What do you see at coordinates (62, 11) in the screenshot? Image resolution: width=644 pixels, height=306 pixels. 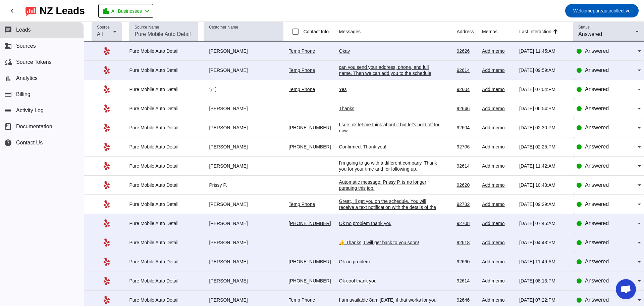 I see `div: NZ Leads` at bounding box center [62, 11].